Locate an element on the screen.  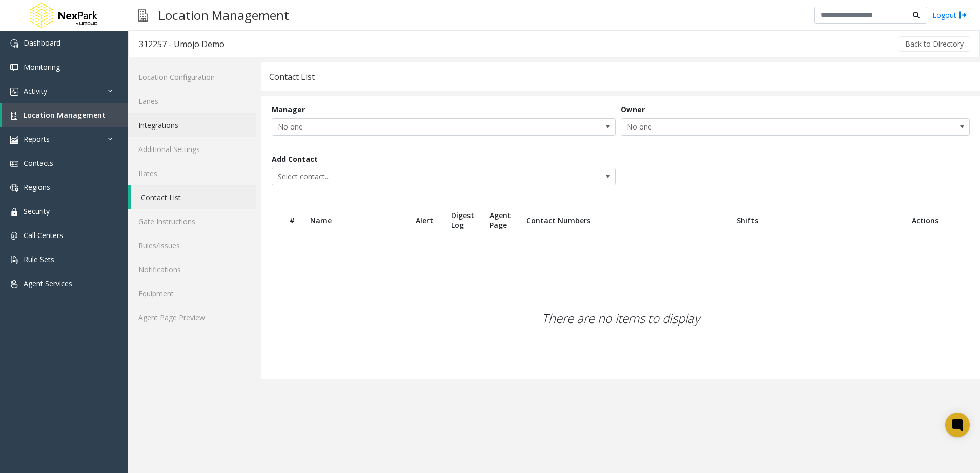
div: There are no items to display is located at coordinates (621, 319).